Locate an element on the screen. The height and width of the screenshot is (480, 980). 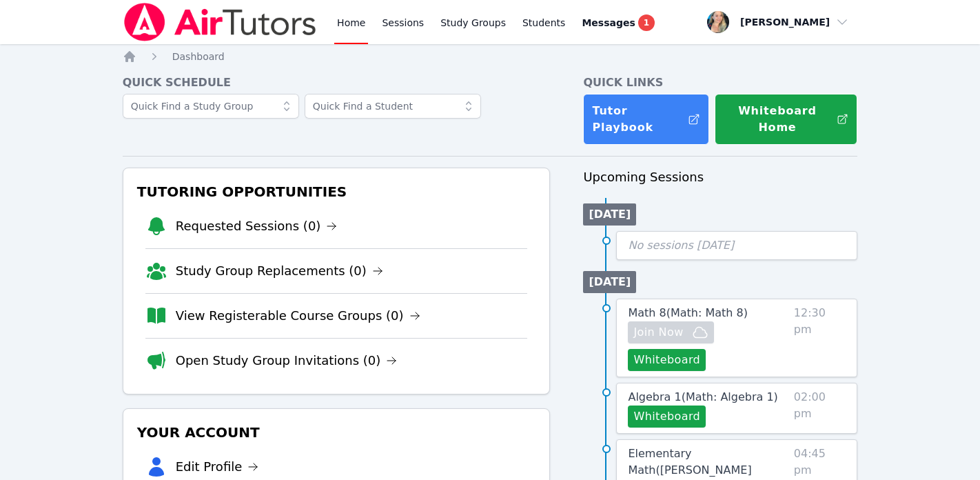
span: Algebra 1 ( Math: Algebra 1 ) is located at coordinates (702, 397).